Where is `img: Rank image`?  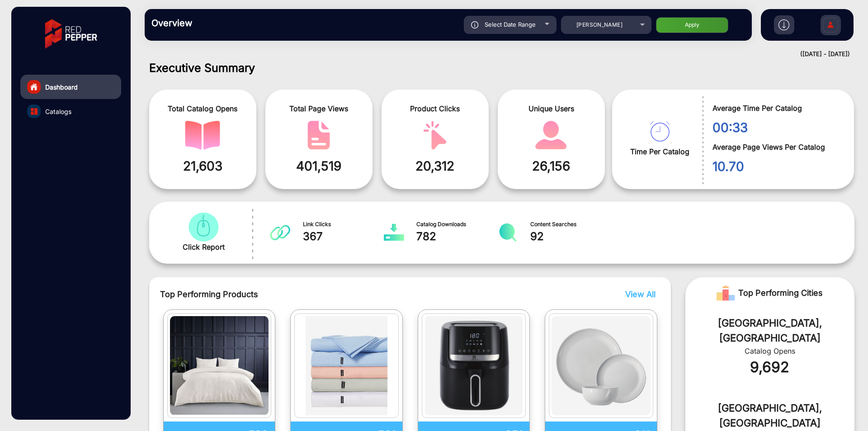
img: Rank image is located at coordinates (725, 293).